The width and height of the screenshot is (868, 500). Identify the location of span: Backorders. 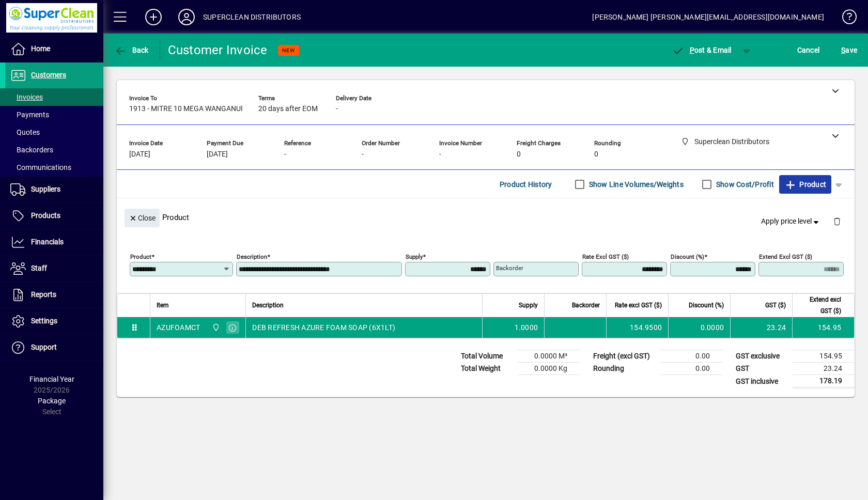
(32, 150).